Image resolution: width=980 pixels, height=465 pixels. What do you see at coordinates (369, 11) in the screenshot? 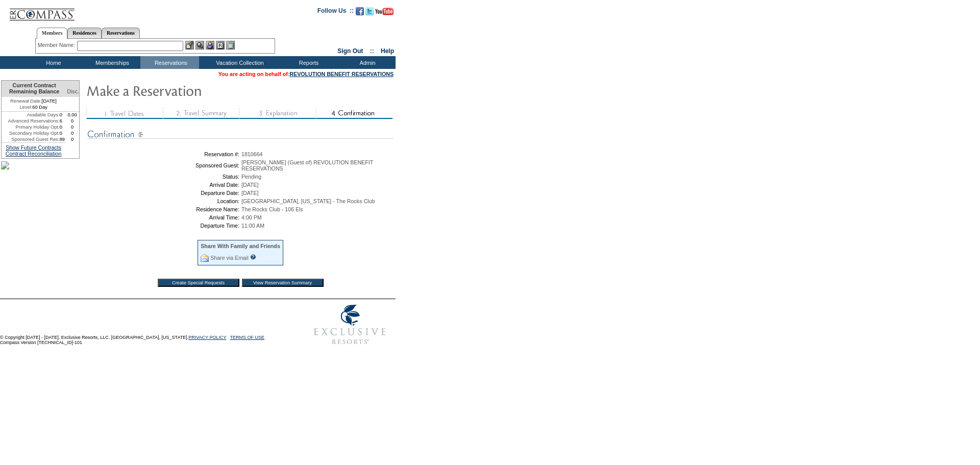
I see `img: Follow us on Twitter` at bounding box center [369, 11].